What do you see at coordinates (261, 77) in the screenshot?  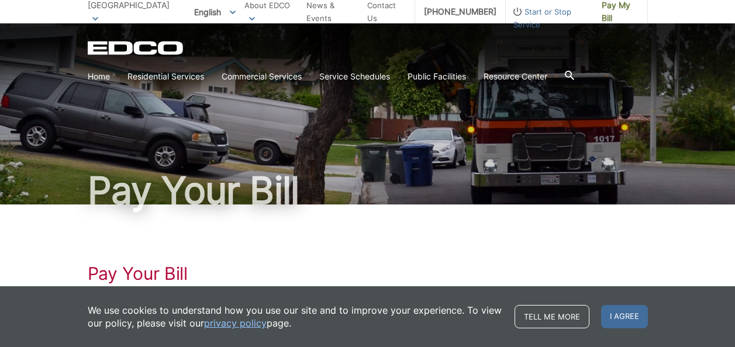 I see `a: Commercial Services` at bounding box center [261, 77].